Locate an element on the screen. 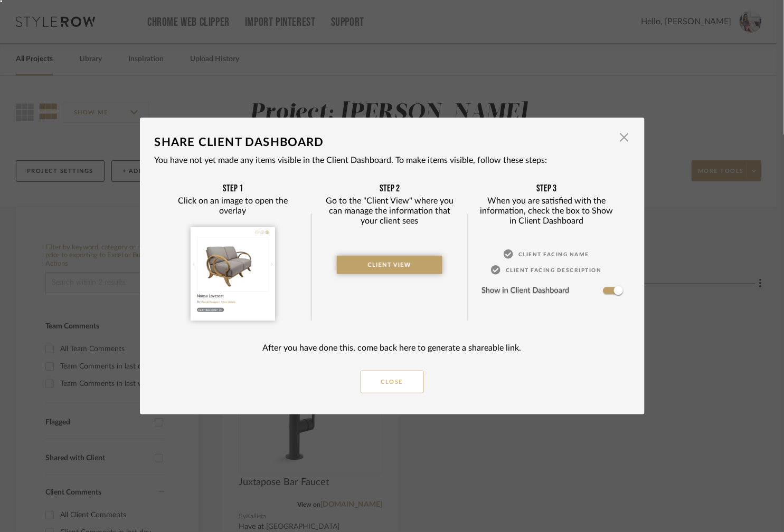 The image size is (784, 532). img: toggle is located at coordinates (553, 291).